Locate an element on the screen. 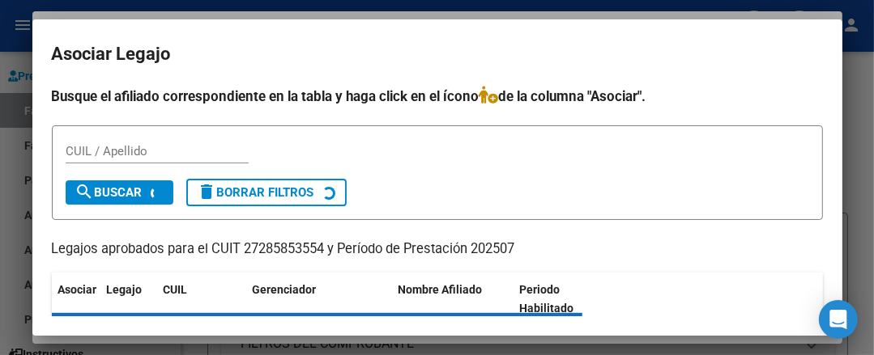 The height and width of the screenshot is (355, 874). p: Legajos aprobados para el CUIT 27285853554 y Período de Prestación 202507 is located at coordinates (437, 249).